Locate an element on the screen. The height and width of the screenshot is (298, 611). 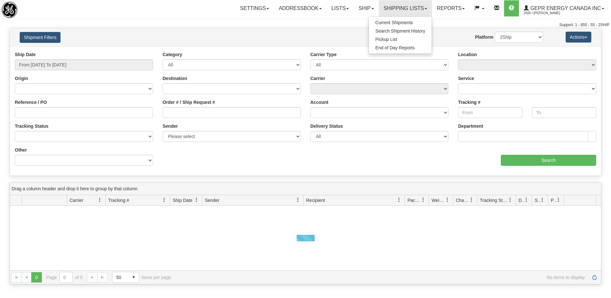
a: Refresh is located at coordinates (594, 277).